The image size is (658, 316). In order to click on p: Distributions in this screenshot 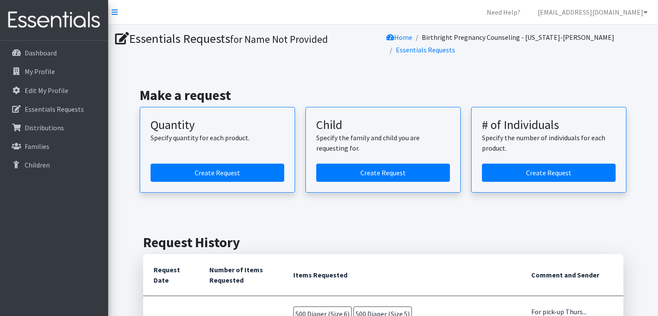, I will do `click(44, 128)`.